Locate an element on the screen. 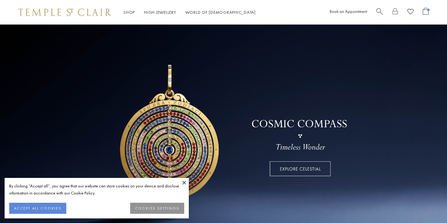  nav: Main navigation is located at coordinates (189, 12).